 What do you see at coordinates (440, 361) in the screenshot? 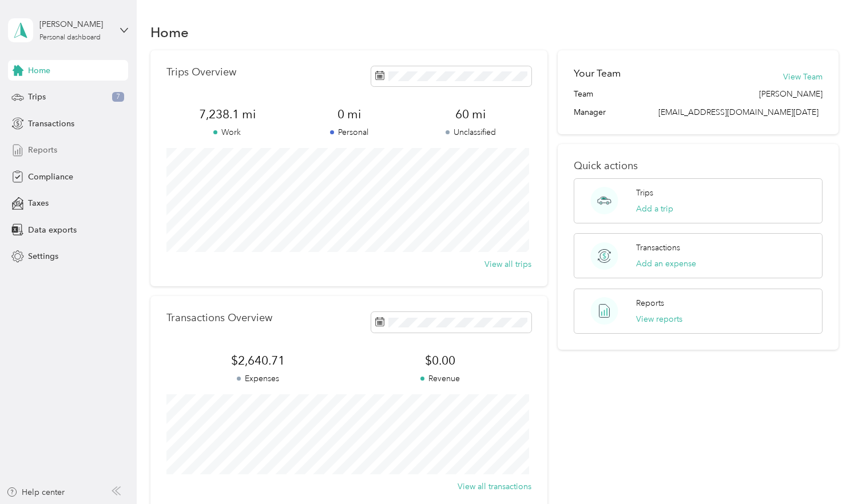
I see `span: $0.00` at bounding box center [440, 361].